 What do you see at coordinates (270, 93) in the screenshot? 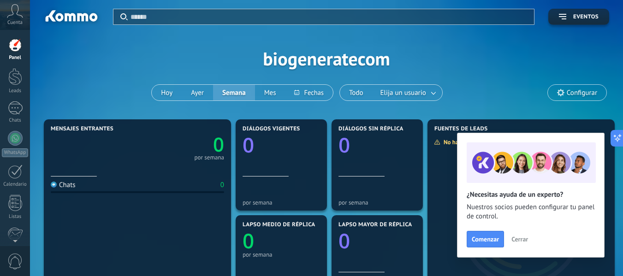
I see `button: Mes` at bounding box center [270, 93].